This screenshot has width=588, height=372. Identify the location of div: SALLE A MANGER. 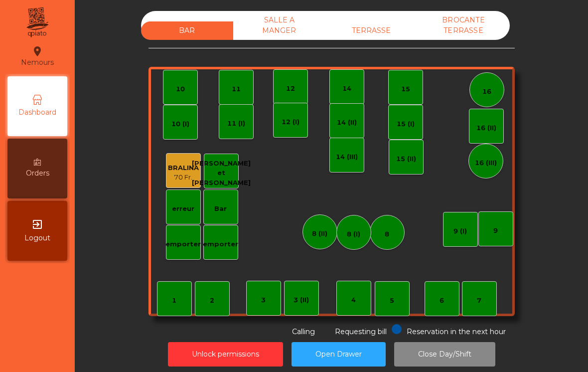
(279, 25).